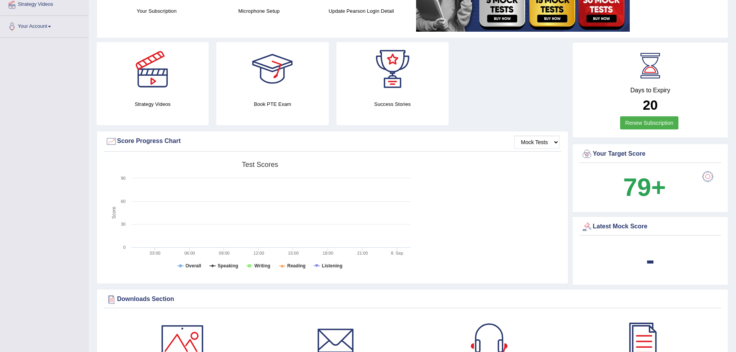 The image size is (736, 352). Describe the element at coordinates (393, 104) in the screenshot. I see `h4: Success Stories` at that location.